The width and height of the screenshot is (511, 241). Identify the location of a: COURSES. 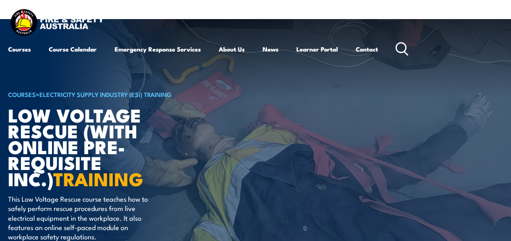
(22, 94).